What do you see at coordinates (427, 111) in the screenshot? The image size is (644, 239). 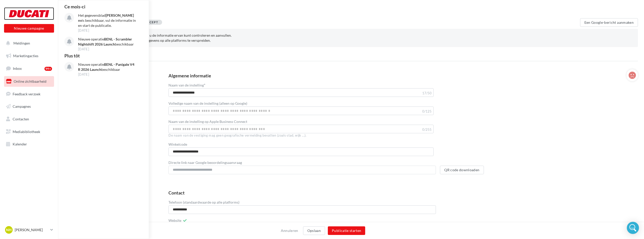 I see `label: 0/125` at bounding box center [427, 111].